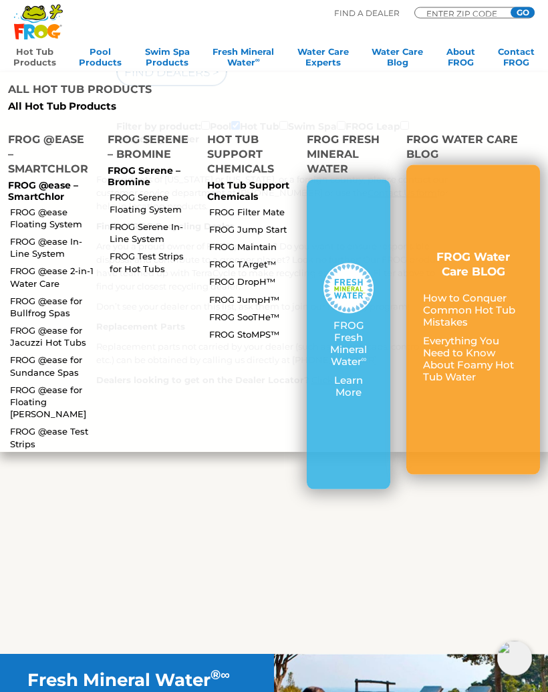 Image resolution: width=548 pixels, height=692 pixels. What do you see at coordinates (136, 106) in the screenshot?
I see `a: All Hot Tub Products` at bounding box center [136, 106].